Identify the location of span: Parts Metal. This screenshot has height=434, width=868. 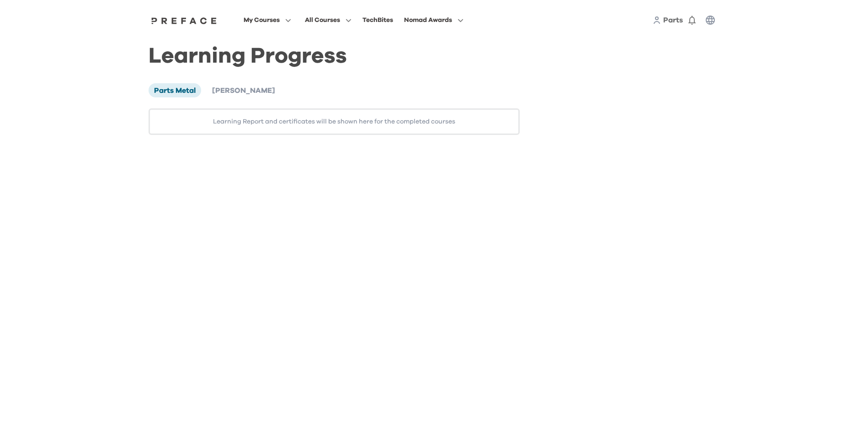
(175, 91).